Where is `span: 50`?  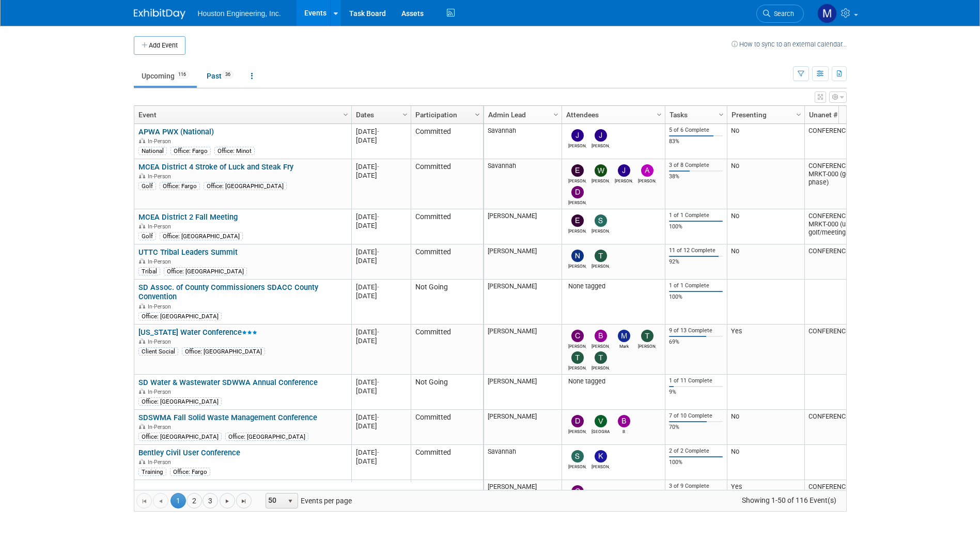
span: 50 is located at coordinates (275, 501).